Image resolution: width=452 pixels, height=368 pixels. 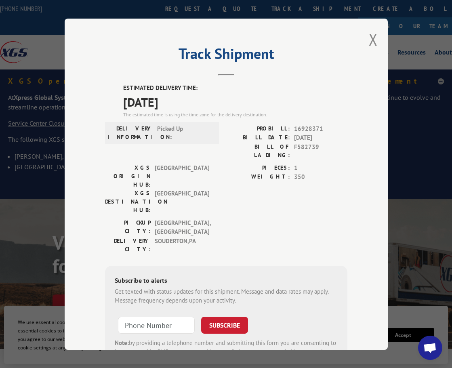 What do you see at coordinates (226, 296) in the screenshot?
I see `div: Get texted with status updates for this shipment. Message and data rates may apply. Message frequ...` at bounding box center [226, 296].